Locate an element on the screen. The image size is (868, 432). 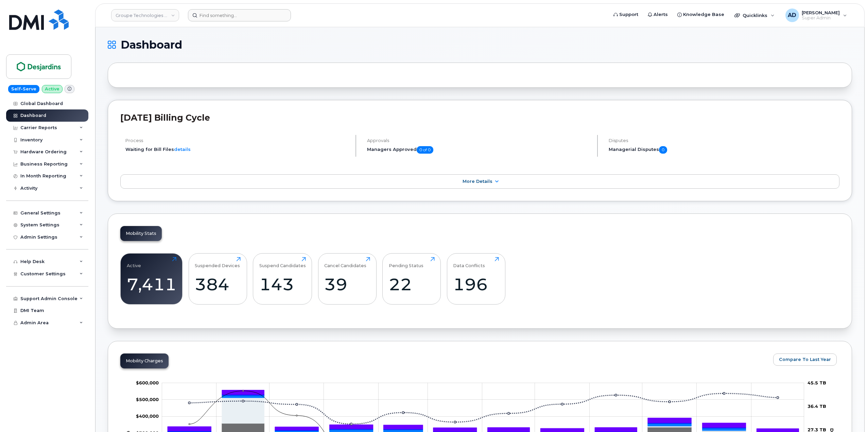
tspan: 36.4 TB is located at coordinates (817, 406).